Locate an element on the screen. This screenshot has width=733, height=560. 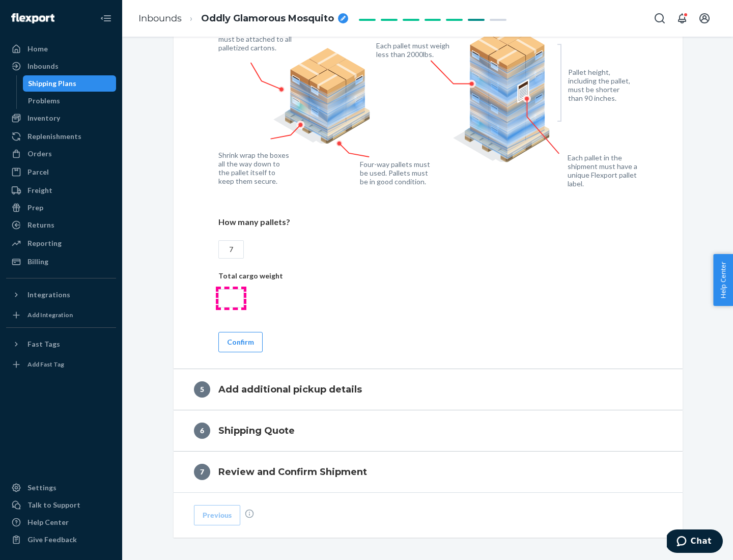
figcaption: Pallet height, including the pallet, must be shorter than 90 inches. is located at coordinates (601, 85).